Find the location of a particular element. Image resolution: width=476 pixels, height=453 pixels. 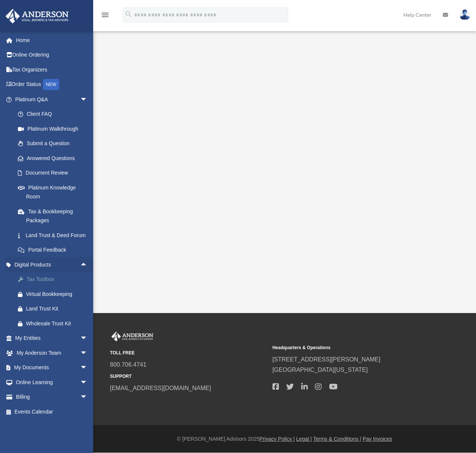

a: Land Trust & Deed Forum is located at coordinates (54, 235).